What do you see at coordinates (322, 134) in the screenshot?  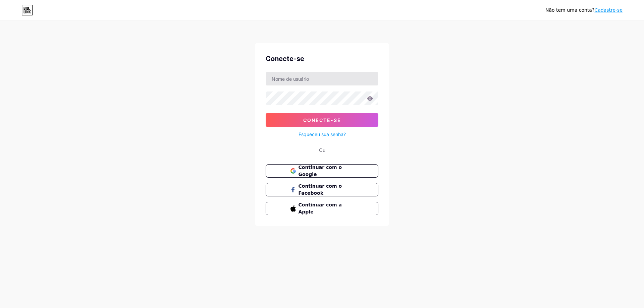 I see `a: Esqueceu sua senha?` at bounding box center [322, 134].